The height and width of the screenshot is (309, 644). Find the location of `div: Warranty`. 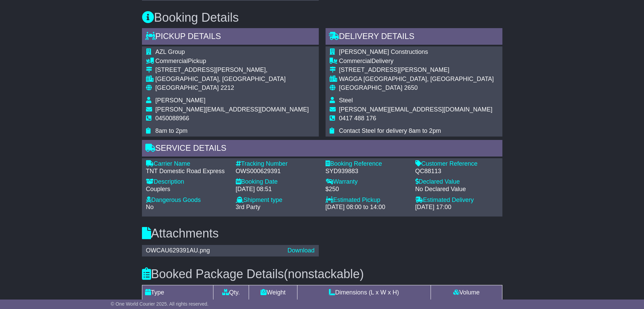

div: Warranty is located at coordinates (367, 182).